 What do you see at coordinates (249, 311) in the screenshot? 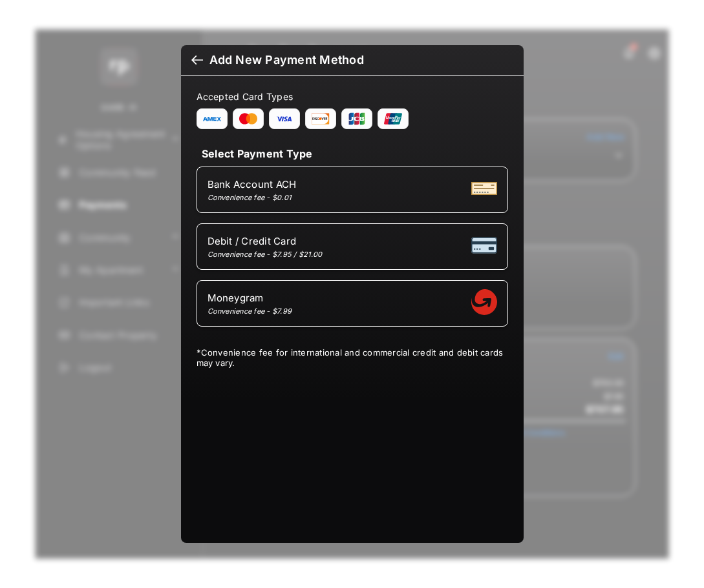
I see `div: Convenience fee - $7.99` at bounding box center [249, 311].